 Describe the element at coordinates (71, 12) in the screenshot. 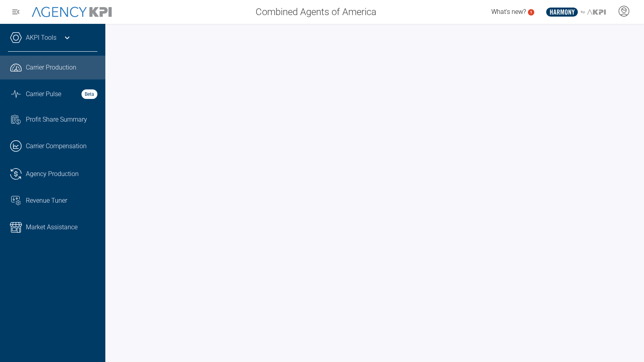

I see `img: AgencyKPI` at that location.